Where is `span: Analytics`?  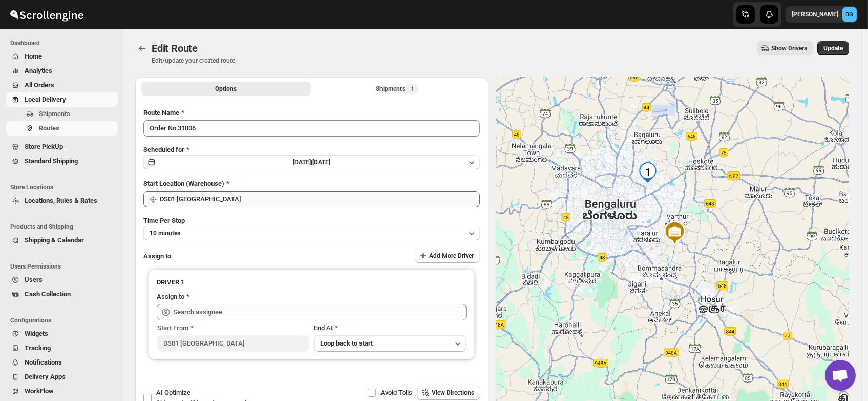 span: Analytics is located at coordinates (39, 70).